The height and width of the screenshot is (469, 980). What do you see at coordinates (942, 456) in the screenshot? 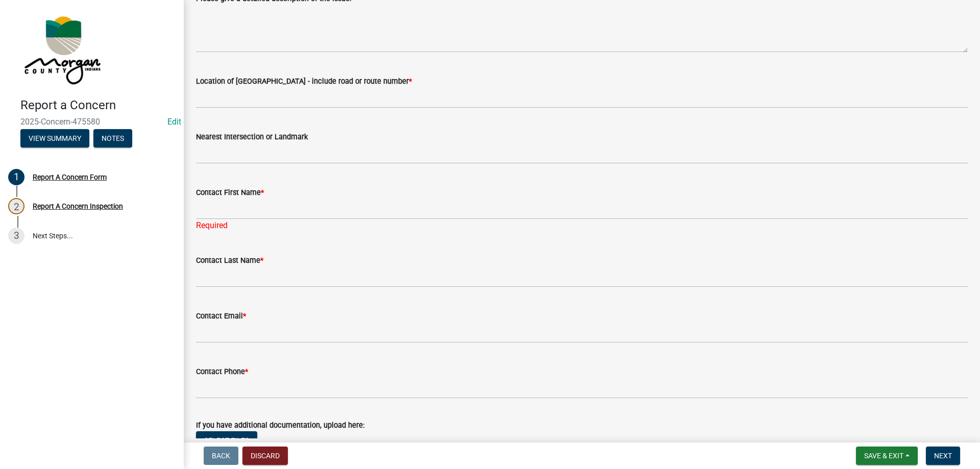
I see `button: Next` at bounding box center [942, 456].